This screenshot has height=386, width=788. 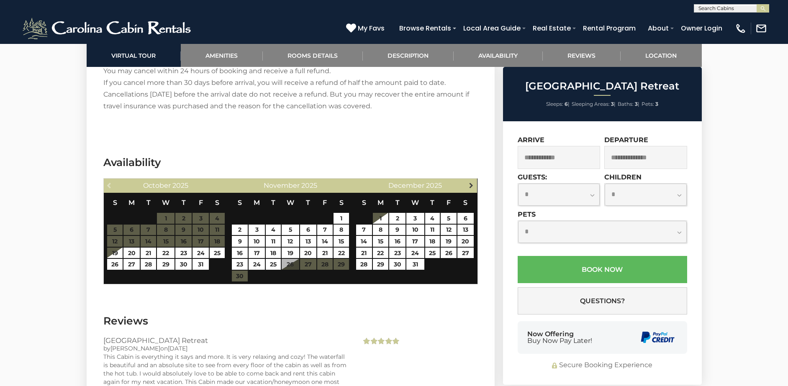 What do you see at coordinates (566, 104) in the screenshot?
I see `strong: 6` at bounding box center [566, 104].